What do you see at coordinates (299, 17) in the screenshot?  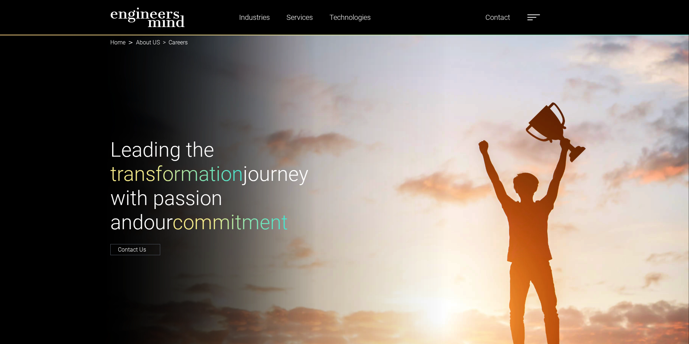 I see `a: Services` at bounding box center [299, 17].